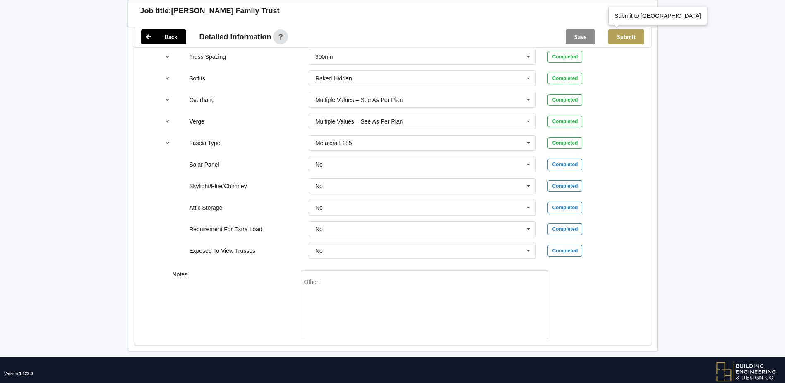 Image resolution: width=785 pixels, height=383 pixels. What do you see at coordinates (156, 11) in the screenshot?
I see `h3: Job title:` at bounding box center [156, 11].